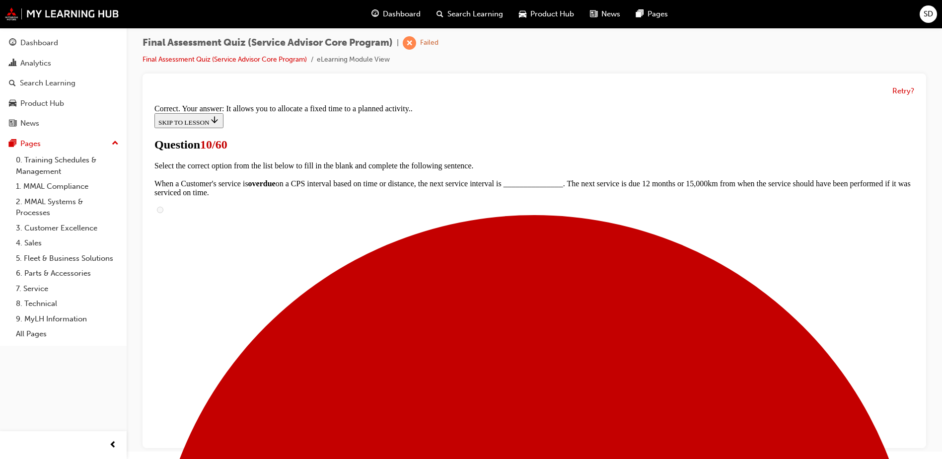  I want to click on a: Final Assessment Quiz (Service Advisor Core Program), so click(224, 59).